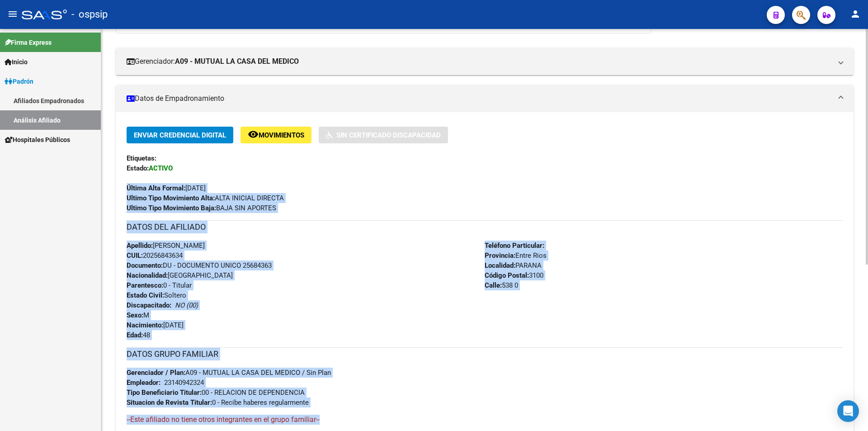 The height and width of the screenshot is (431, 868). What do you see at coordinates (149, 306) in the screenshot?
I see `strong: Discapacitado:` at bounding box center [149, 306].